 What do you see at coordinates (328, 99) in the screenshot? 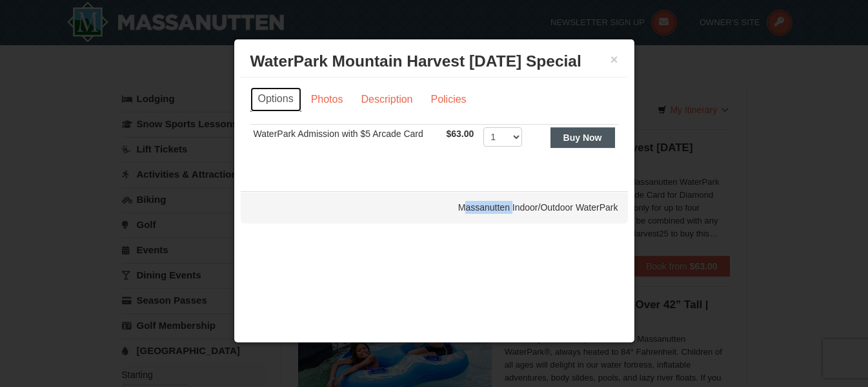
I see `a: Photos` at bounding box center [328, 99].